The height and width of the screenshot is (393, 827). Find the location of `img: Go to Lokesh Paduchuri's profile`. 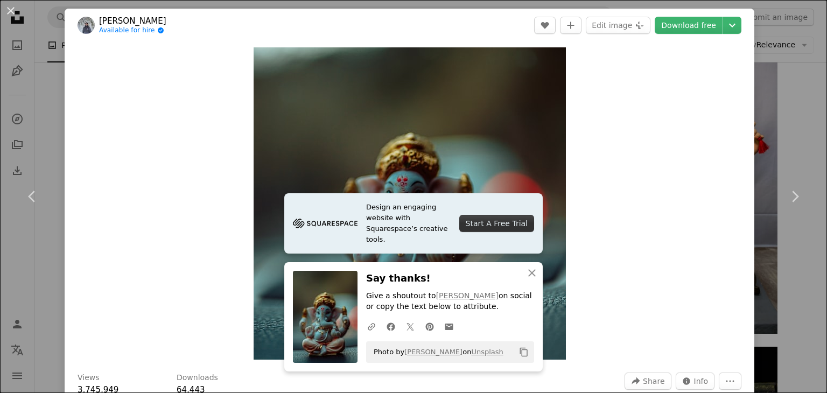

img: Go to Lokesh Paduchuri's profile is located at coordinates (86, 25).